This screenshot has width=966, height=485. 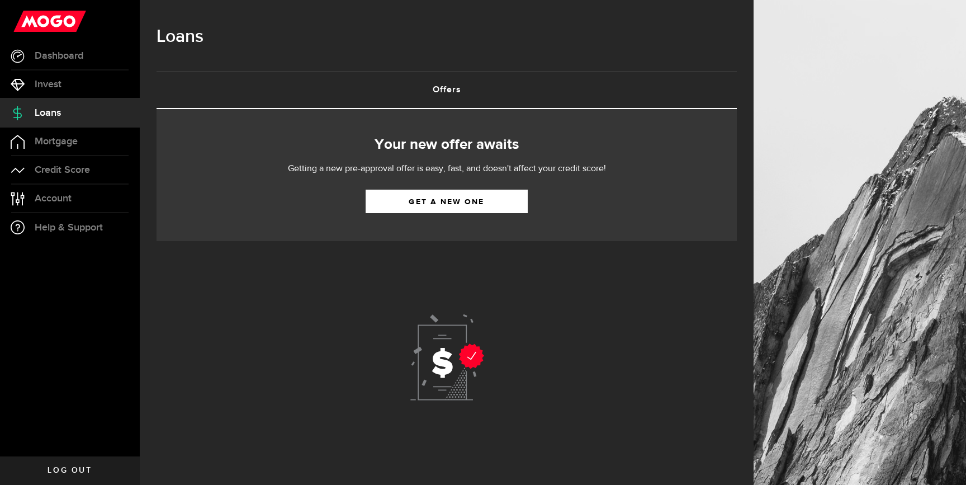 What do you see at coordinates (59, 56) in the screenshot?
I see `span: Dashboard` at bounding box center [59, 56].